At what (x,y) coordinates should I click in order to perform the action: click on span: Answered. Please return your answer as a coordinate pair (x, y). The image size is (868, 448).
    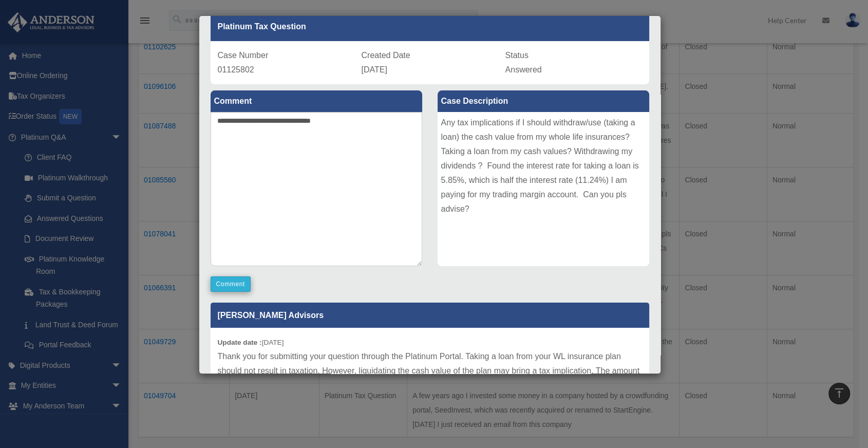
    Looking at the image, I should click on (523, 70).